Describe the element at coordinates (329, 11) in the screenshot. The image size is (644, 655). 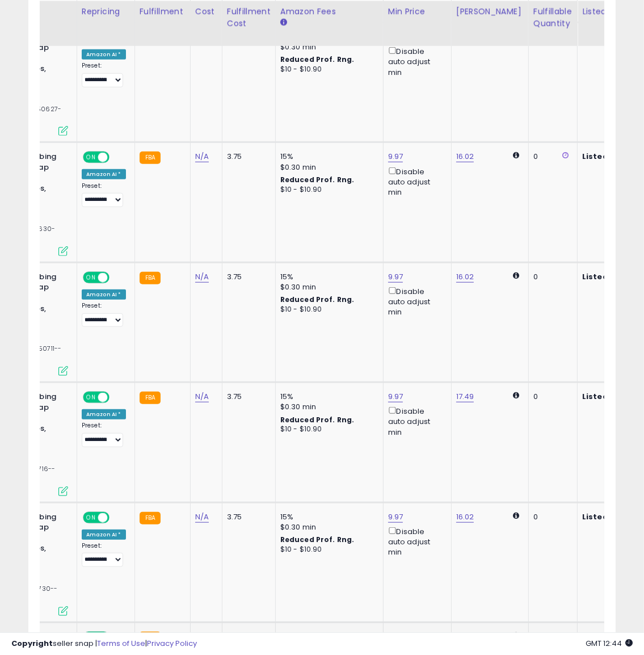
I see `div: Amazon Fees` at that location.